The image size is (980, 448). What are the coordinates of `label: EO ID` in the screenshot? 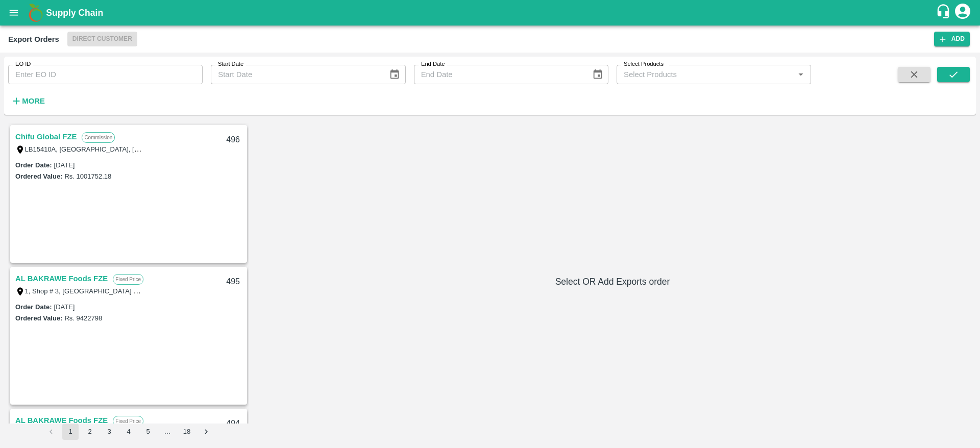 It's located at (23, 64).